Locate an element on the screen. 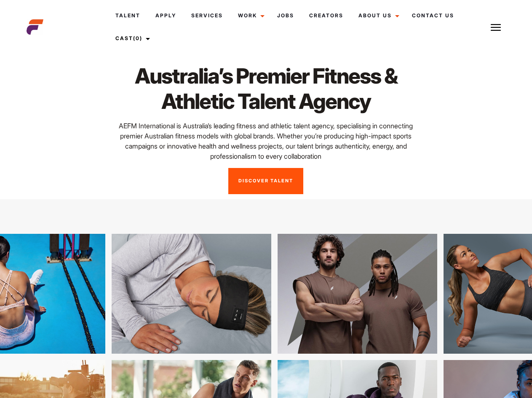 The width and height of the screenshot is (532, 398). img: evk is located at coordinates (330, 294).